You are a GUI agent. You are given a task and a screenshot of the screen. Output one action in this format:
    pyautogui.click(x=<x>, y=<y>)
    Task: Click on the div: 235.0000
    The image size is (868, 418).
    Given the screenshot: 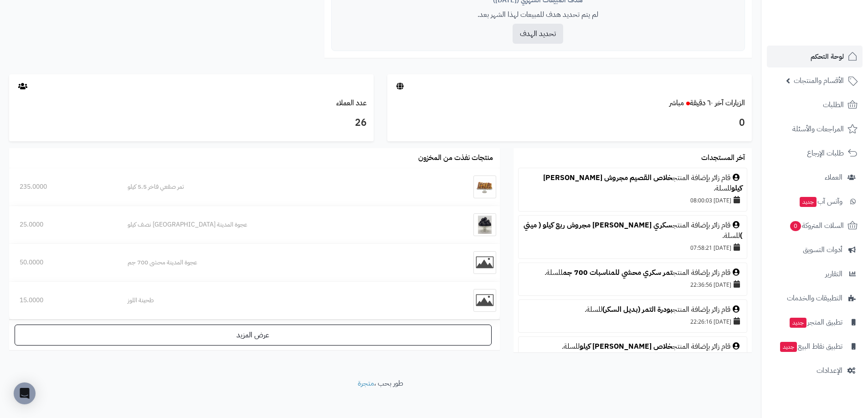 What is the action you would take?
    pyautogui.click(x=63, y=187)
    